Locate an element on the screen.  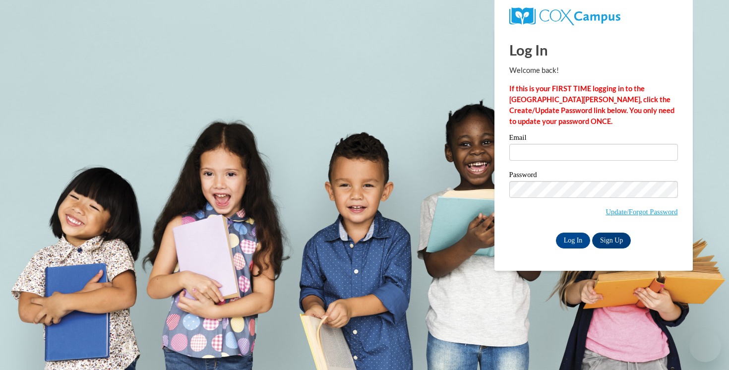
a: COX Campus is located at coordinates (593, 16).